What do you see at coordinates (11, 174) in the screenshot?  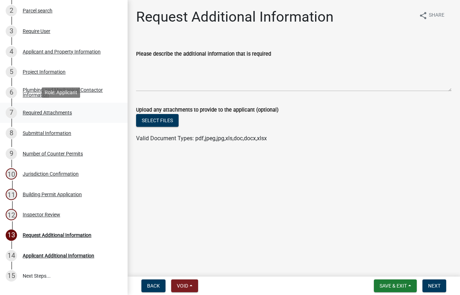 I see `div: 10` at bounding box center [11, 174].